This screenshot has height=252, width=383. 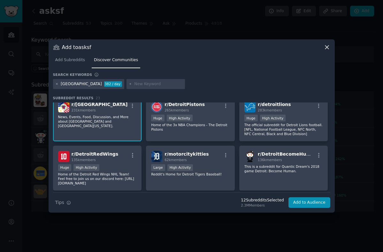 What do you see at coordinates (77, 47) in the screenshot?
I see `h3: Add to asksf` at bounding box center [77, 47].